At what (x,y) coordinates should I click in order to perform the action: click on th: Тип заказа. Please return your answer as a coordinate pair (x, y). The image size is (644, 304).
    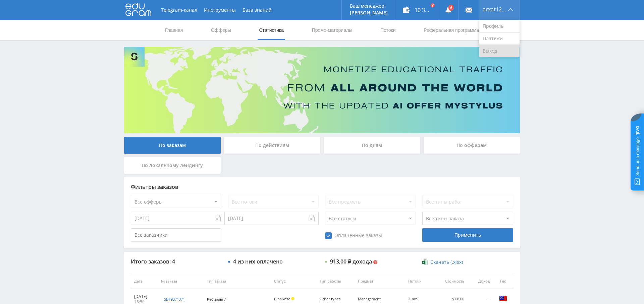
    Looking at the image, I should click on (237, 281).